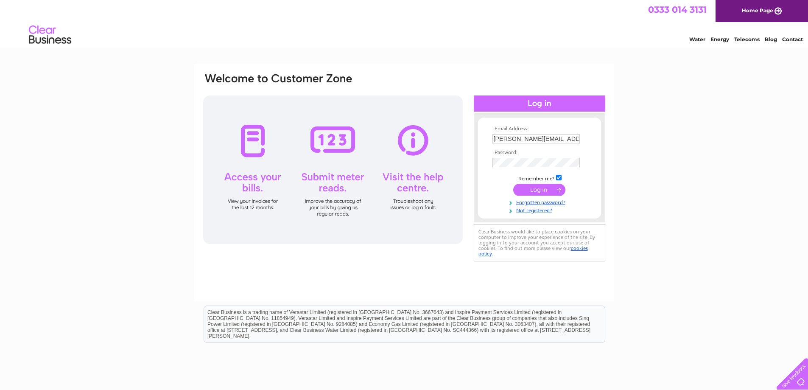 The image size is (808, 390). What do you see at coordinates (677, 9) in the screenshot?
I see `span: 0333 014 3131` at bounding box center [677, 9].